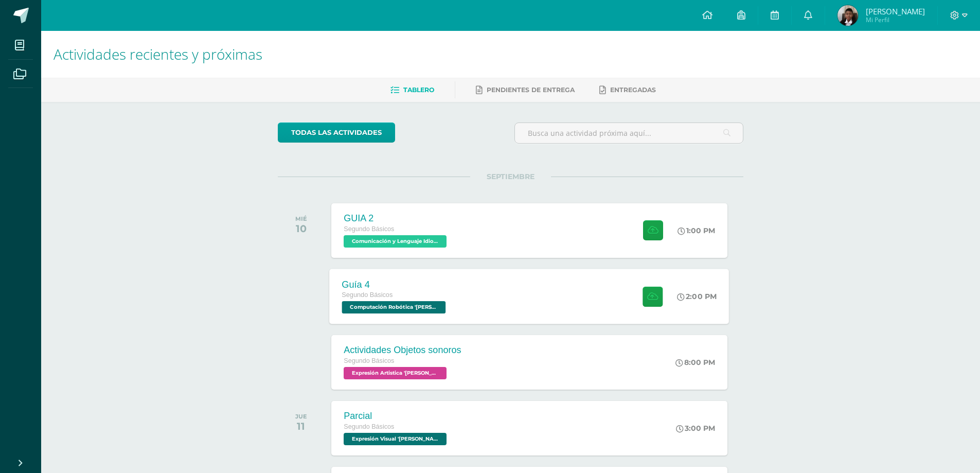 Image resolution: width=980 pixels, height=473 pixels. What do you see at coordinates (633, 90) in the screenshot?
I see `span: Entregadas` at bounding box center [633, 90].